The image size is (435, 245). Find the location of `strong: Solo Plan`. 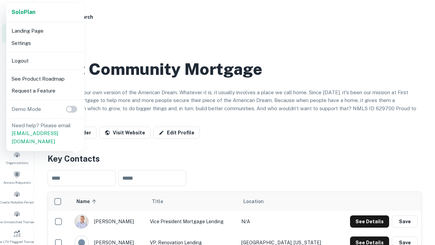

strong: Solo Plan is located at coordinates (23, 12).